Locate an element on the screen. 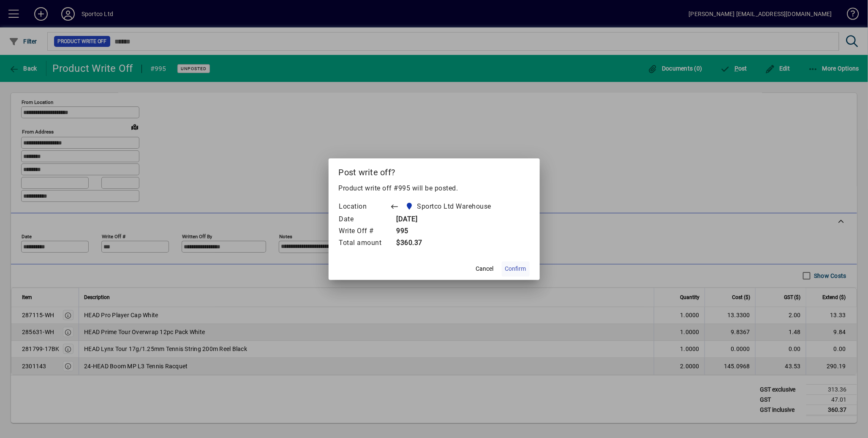 This screenshot has height=438, width=868. button: Cancel is located at coordinates (485, 269).